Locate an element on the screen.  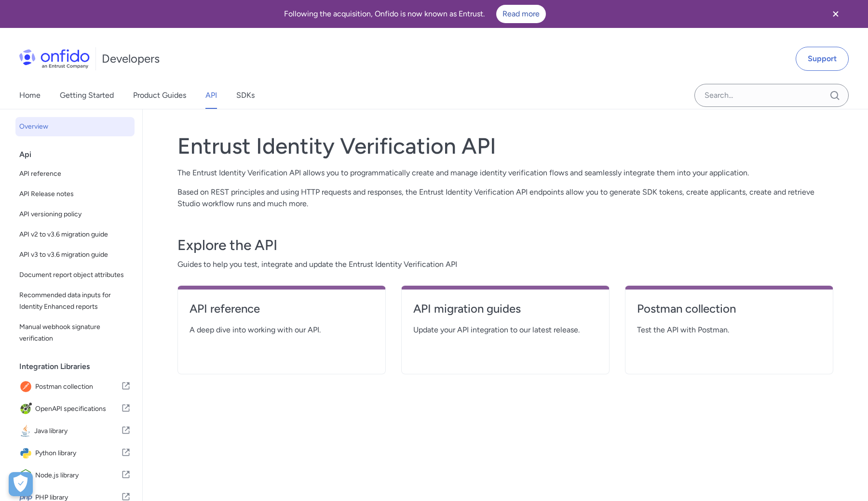
h4: API migration guides is located at coordinates (506, 309).